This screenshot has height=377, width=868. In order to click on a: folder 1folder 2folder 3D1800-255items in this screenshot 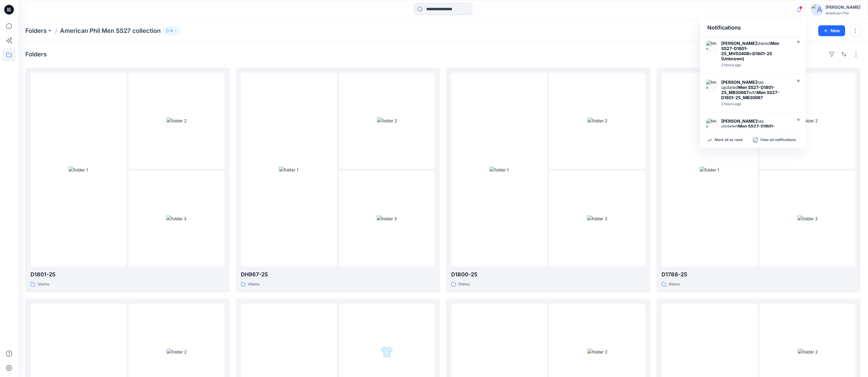, I will do `click(548, 180)`.